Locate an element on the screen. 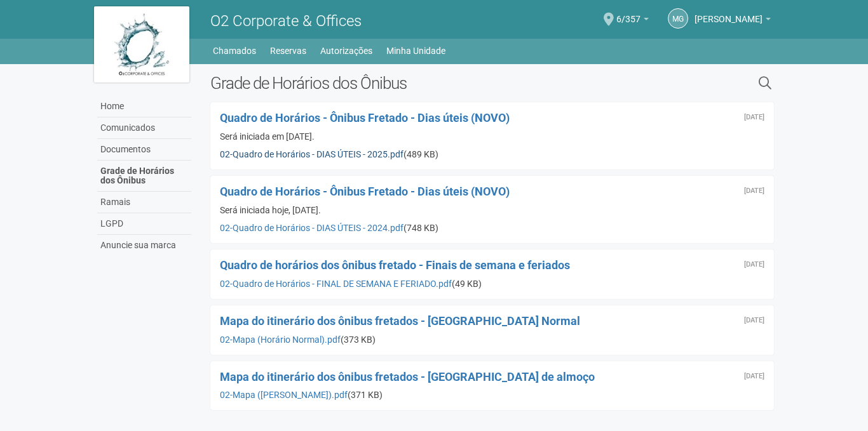  a: Quadro de horários dos ônibus fretado - Finais de semana e feriados is located at coordinates (395, 265).